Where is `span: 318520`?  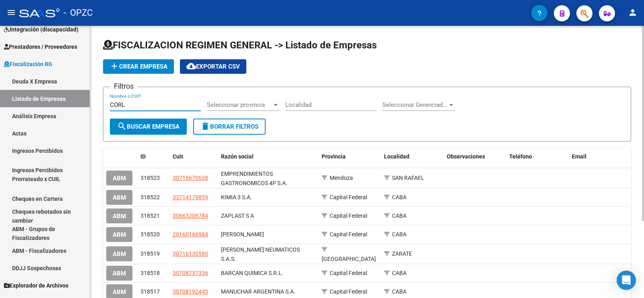
span: 318520 is located at coordinates (150, 234).